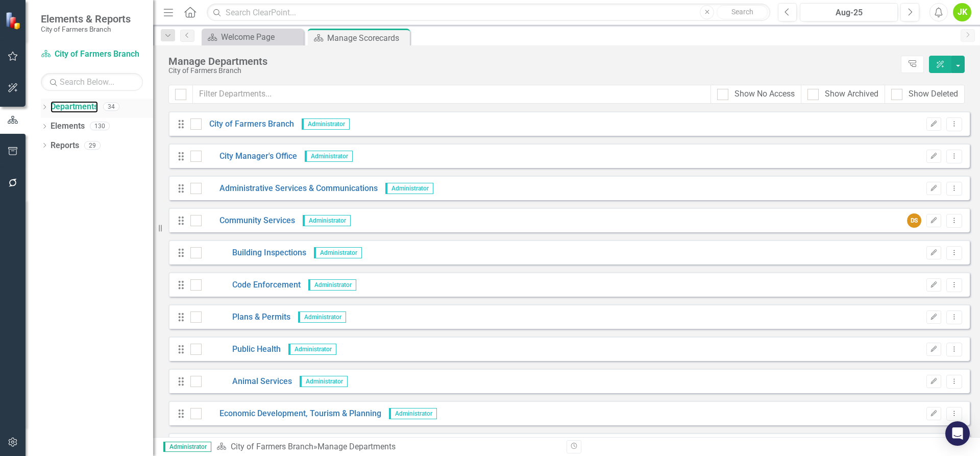 The width and height of the screenshot is (980, 456). What do you see at coordinates (489, 12) in the screenshot?
I see `input: Search ClearPoint...` at bounding box center [489, 12].